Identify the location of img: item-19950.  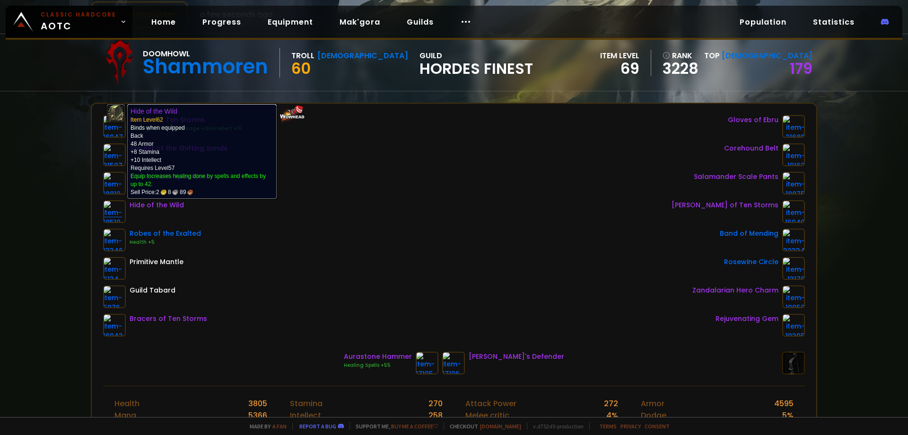
(793, 296).